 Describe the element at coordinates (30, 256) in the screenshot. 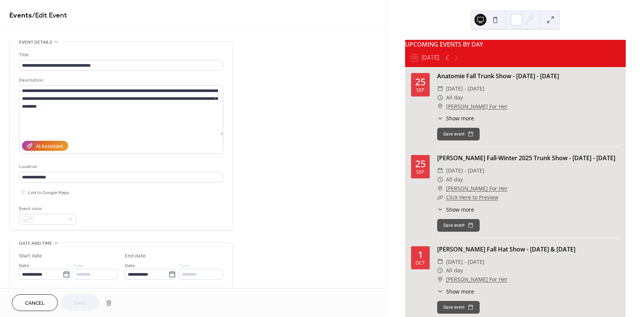

I see `div: Start date` at that location.